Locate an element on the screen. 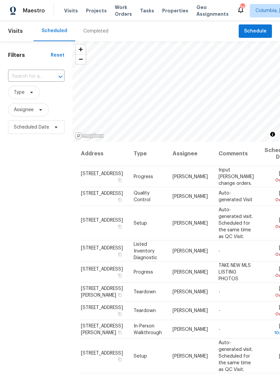 This screenshot has height=375, width=280. button: Zoom in is located at coordinates (80, 49).